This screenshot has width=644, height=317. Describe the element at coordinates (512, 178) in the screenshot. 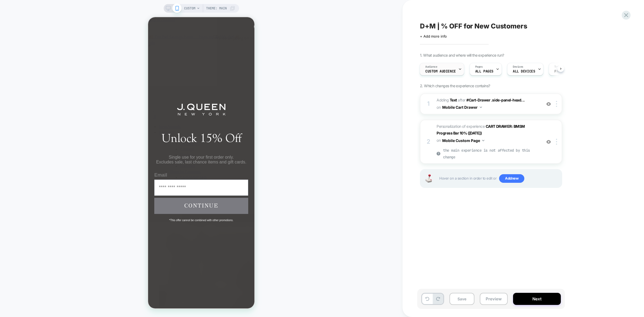

I see `span: Add new` at that location.